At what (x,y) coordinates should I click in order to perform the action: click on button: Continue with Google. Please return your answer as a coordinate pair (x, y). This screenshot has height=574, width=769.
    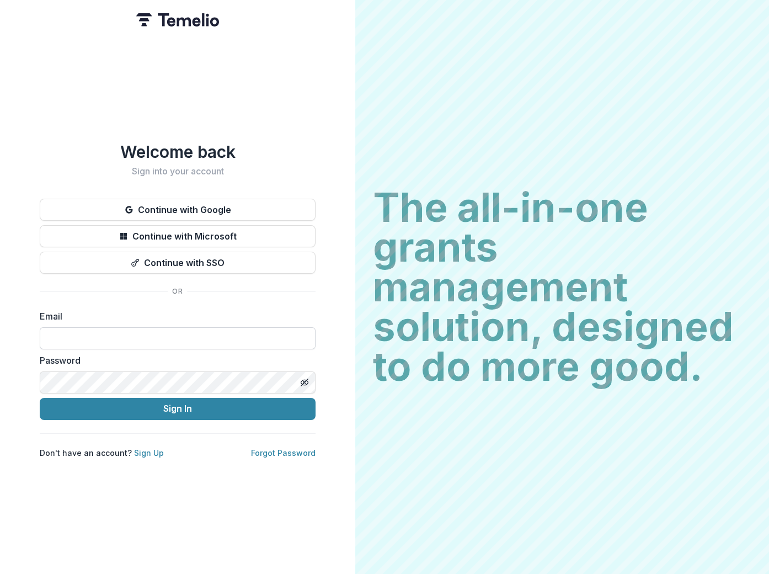
    Looking at the image, I should click on (178, 210).